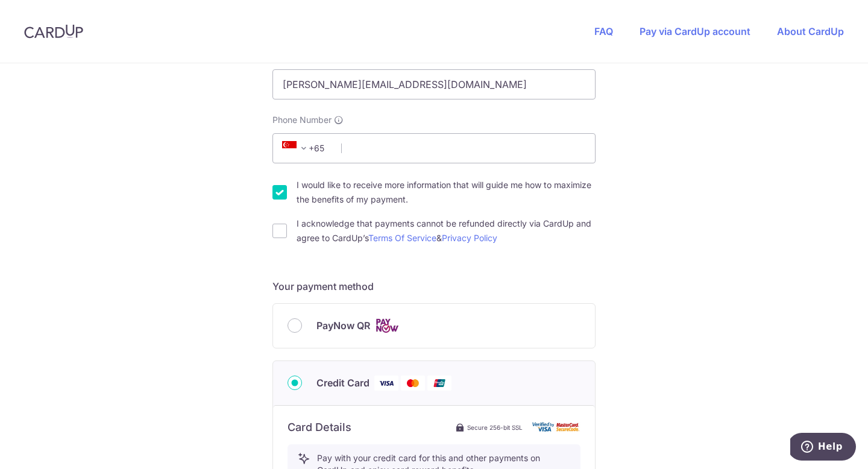 This screenshot has width=868, height=469. I want to click on input: Email address, so click(434, 85).